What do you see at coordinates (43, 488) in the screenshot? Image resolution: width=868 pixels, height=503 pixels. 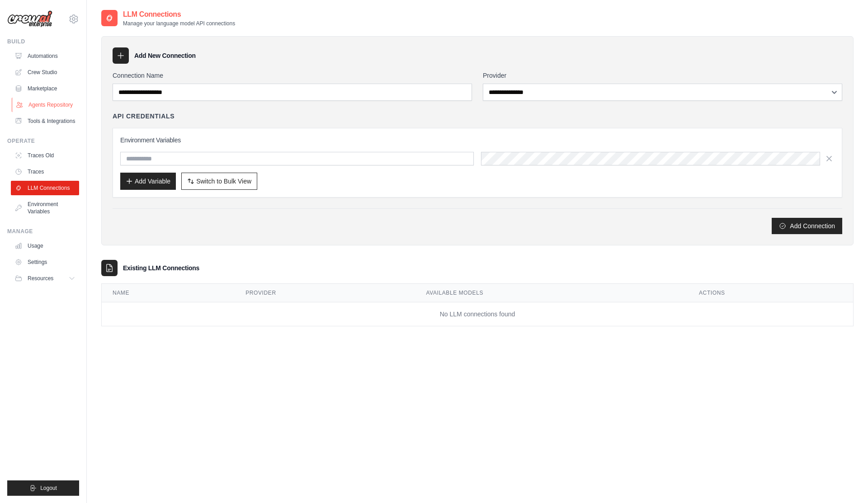 I see `button: Logout` at bounding box center [43, 488].